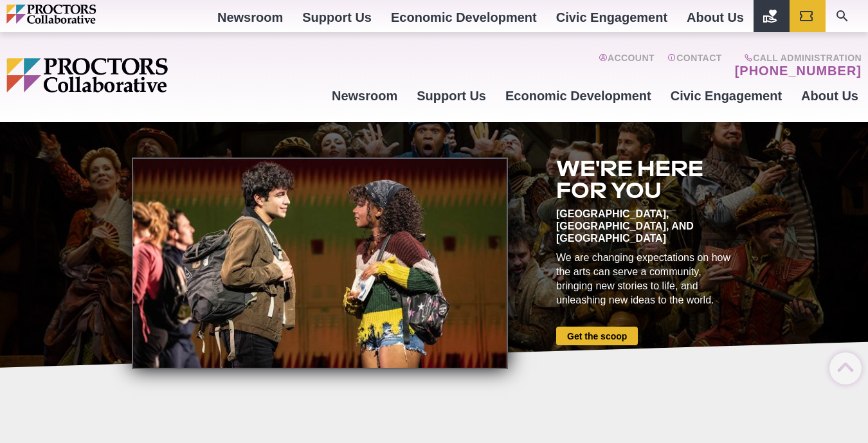 The image size is (868, 443). What do you see at coordinates (597, 335) in the screenshot?
I see `a: Get the scoop` at bounding box center [597, 335].